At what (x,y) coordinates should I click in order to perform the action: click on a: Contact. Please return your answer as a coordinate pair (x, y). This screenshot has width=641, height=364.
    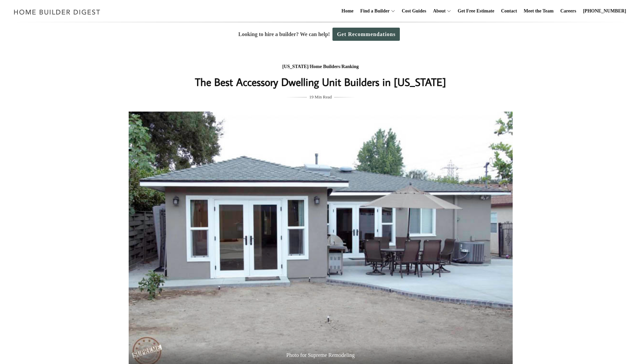
    Looking at the image, I should click on (509, 11).